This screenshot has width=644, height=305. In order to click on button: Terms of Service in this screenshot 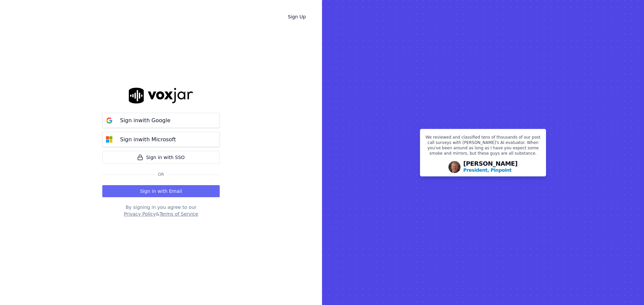, I will do `click(178, 214)`.